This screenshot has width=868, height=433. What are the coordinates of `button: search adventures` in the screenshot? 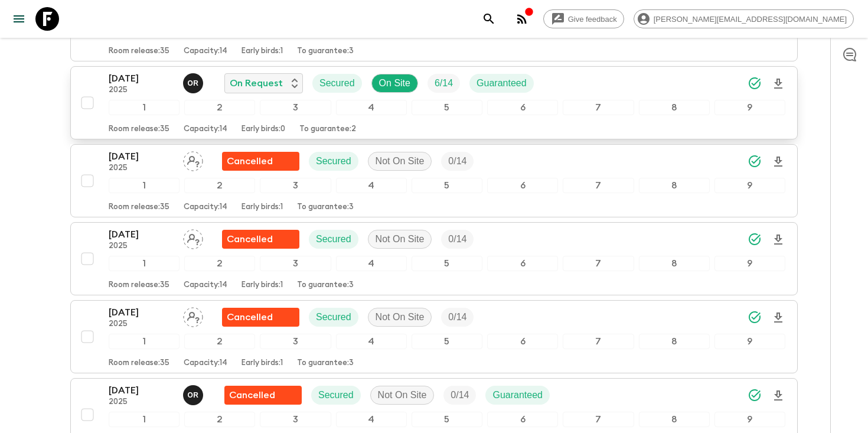 It's located at (489, 19).